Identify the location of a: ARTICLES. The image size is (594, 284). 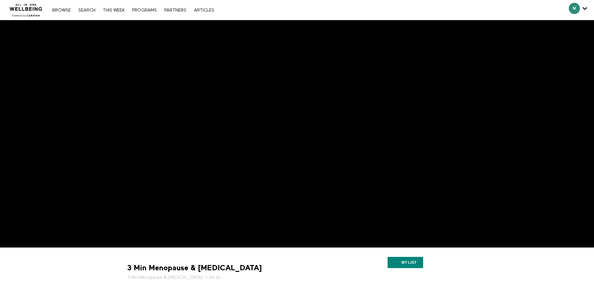
(204, 10).